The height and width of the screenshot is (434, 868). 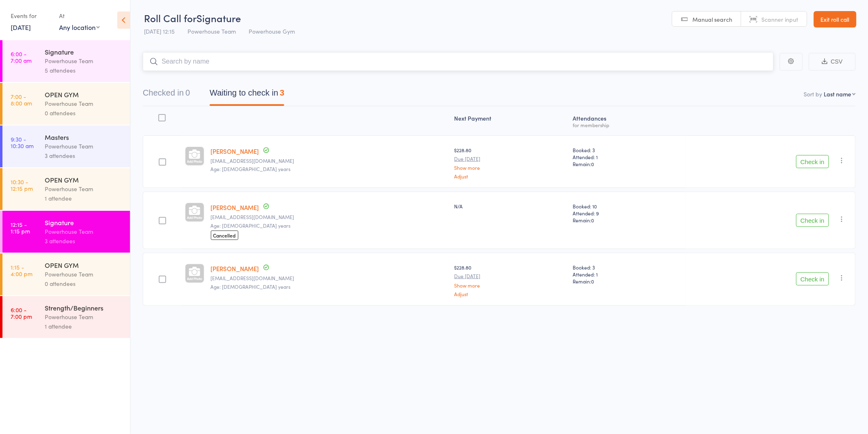 What do you see at coordinates (628, 206) in the screenshot?
I see `span: Booked: 10` at bounding box center [628, 206].